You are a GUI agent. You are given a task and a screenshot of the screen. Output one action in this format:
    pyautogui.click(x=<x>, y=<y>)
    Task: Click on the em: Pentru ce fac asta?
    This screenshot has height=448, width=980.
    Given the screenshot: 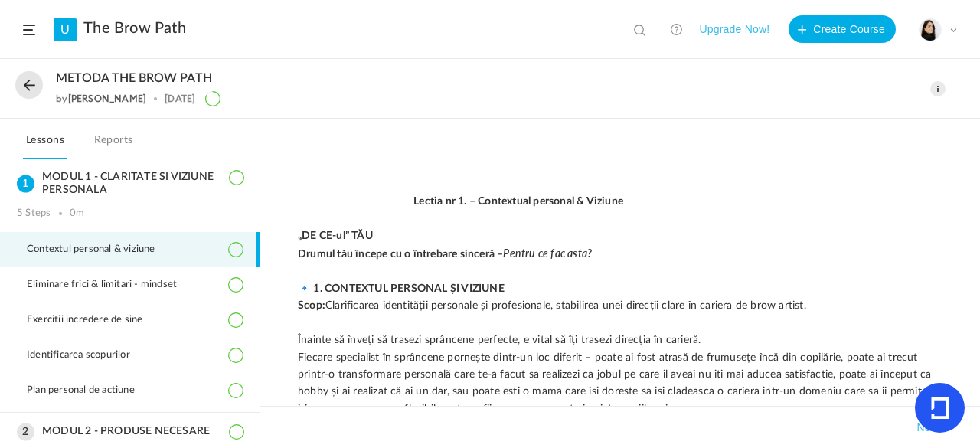 What is the action you would take?
    pyautogui.click(x=547, y=253)
    